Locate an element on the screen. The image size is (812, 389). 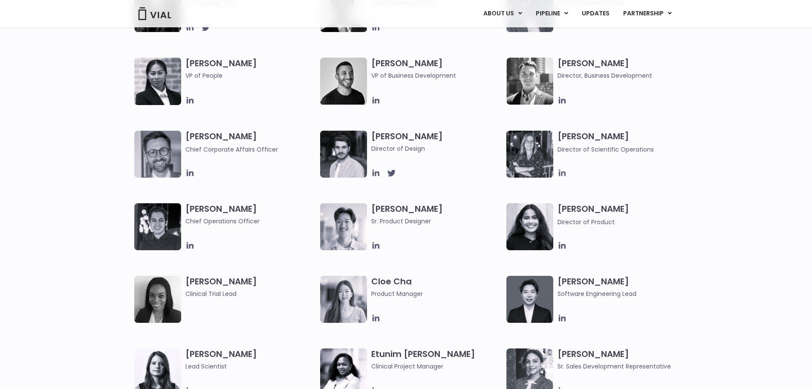
a: PARTNERSHIPMenu Toggle is located at coordinates (648, 14).